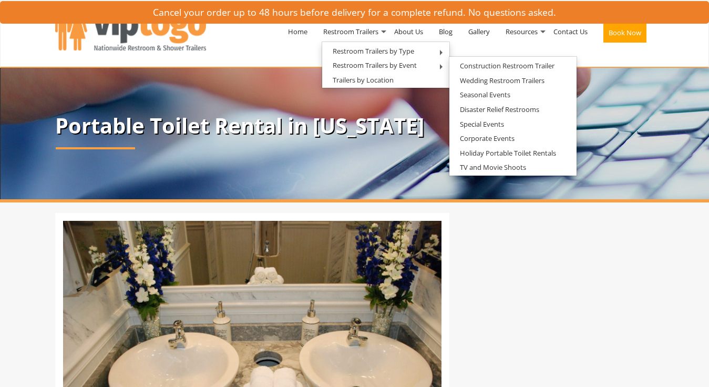  What do you see at coordinates (625, 35) in the screenshot?
I see `a: Book Now` at bounding box center [625, 35].